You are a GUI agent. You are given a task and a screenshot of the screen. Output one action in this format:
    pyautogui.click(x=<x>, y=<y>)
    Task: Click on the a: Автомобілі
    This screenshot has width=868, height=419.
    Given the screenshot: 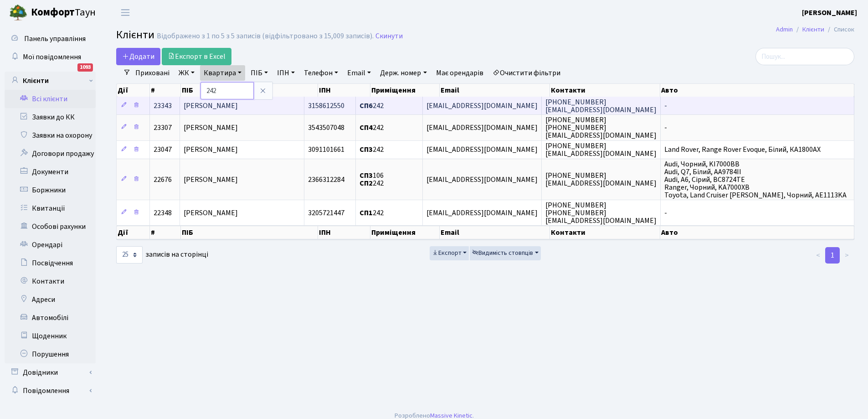 What is the action you would take?
    pyautogui.click(x=50, y=318)
    